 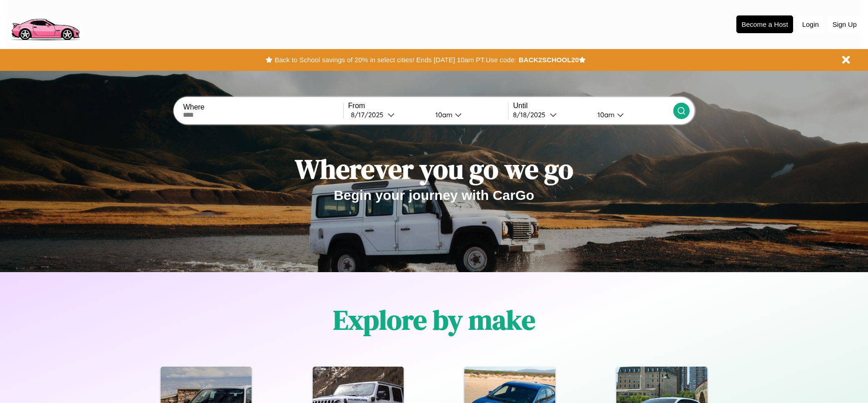 I want to click on button: Sign Up, so click(x=845, y=24).